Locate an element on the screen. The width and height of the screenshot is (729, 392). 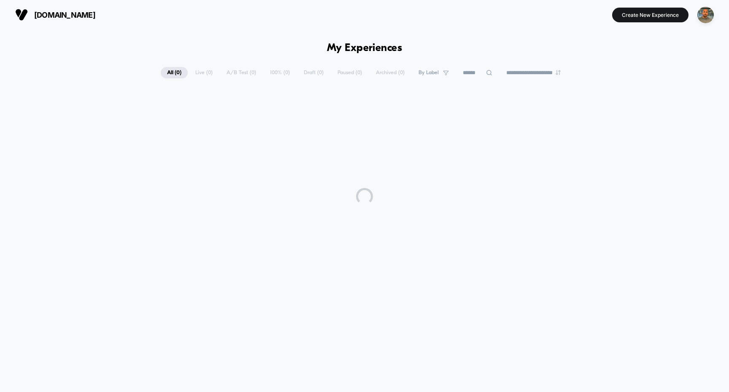
h1: My Experiences is located at coordinates (365, 48).